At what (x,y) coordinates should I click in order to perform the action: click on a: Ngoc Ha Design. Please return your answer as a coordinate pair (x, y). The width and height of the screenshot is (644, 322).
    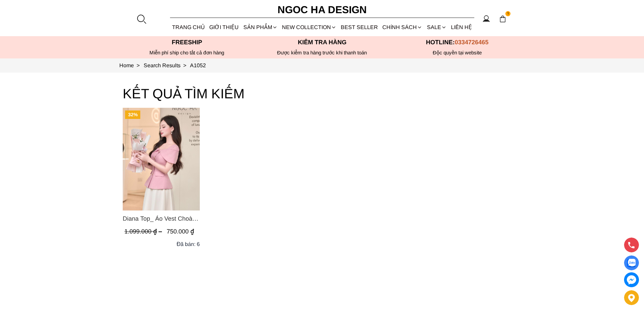
    Looking at the image, I should click on (322, 10).